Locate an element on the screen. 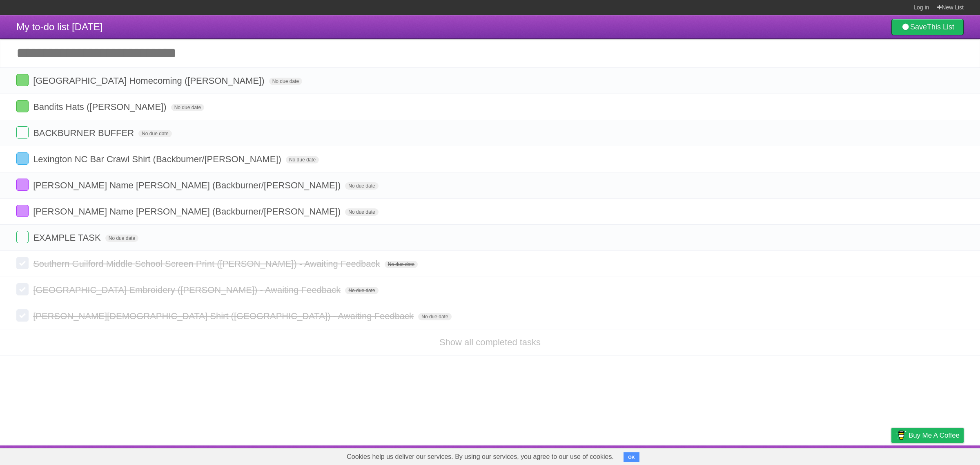 The image size is (980, 465). span: Buy me a coffee is located at coordinates (934, 435).